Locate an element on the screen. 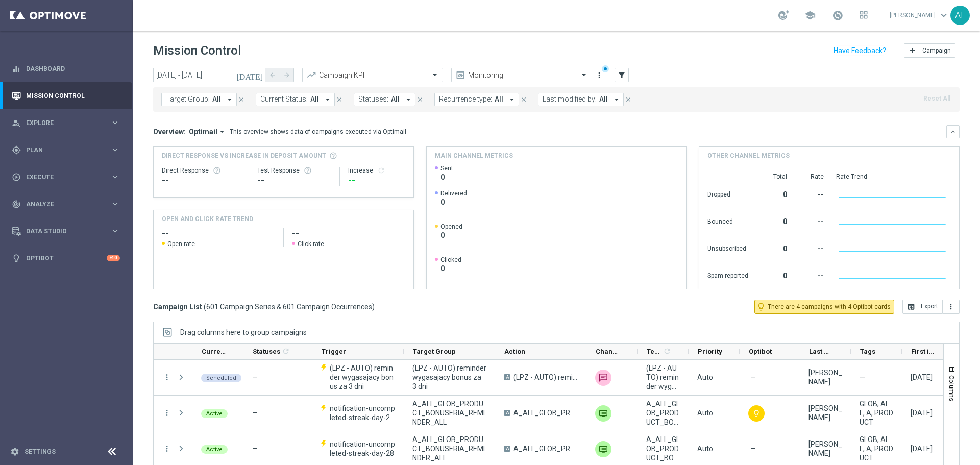  span: Statuses: is located at coordinates (373, 99).